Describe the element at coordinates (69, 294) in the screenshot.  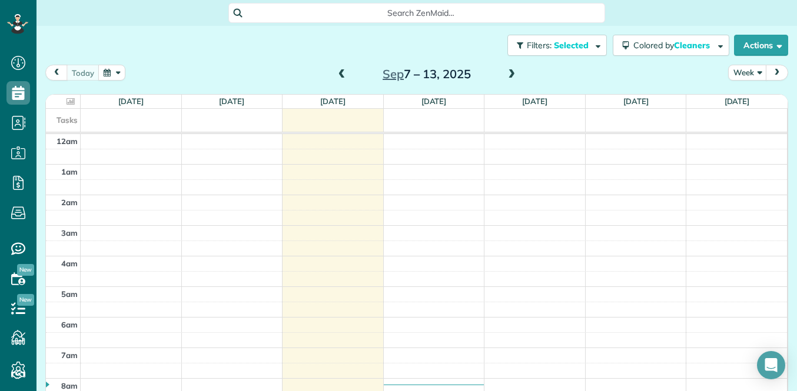
I see `span: 5am` at that location.